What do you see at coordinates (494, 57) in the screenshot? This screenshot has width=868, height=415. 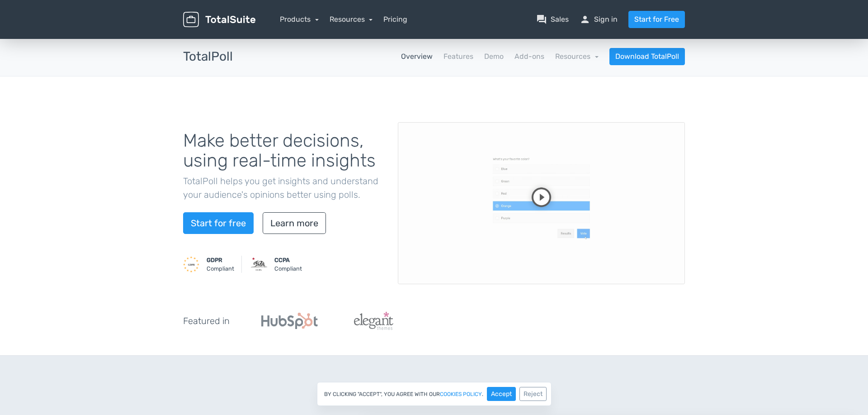 I see `a: Demo` at bounding box center [494, 57].